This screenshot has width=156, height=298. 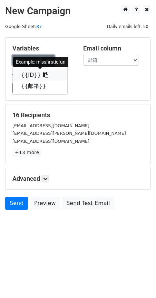 I want to click on div: Example: missfirstiefun, so click(x=41, y=62).